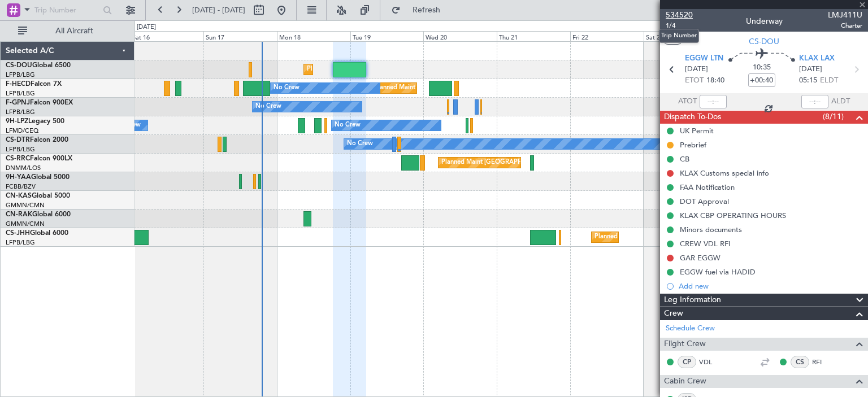 This screenshot has width=868, height=397. What do you see at coordinates (167, 36) in the screenshot?
I see `div: Sat 16` at bounding box center [167, 36].